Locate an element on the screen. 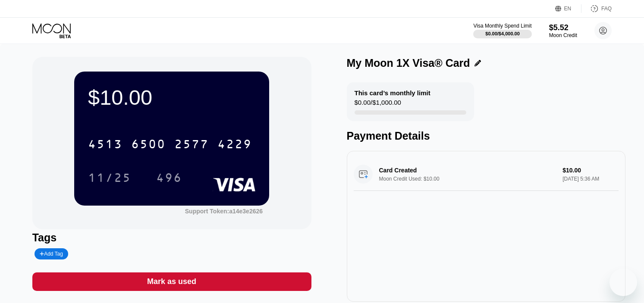 Image resolution: width=644 pixels, height=303 pixels. div: 4229 is located at coordinates (235, 145).